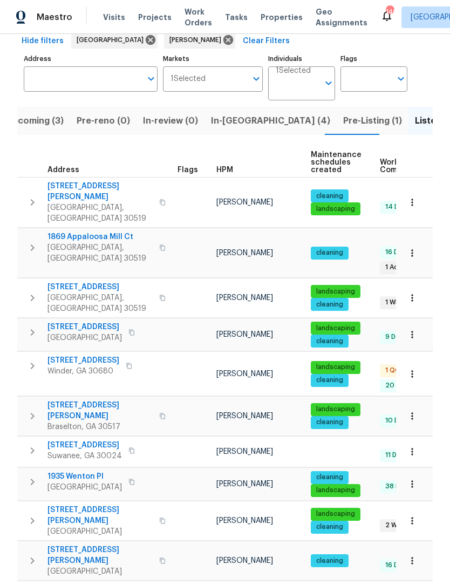 The width and height of the screenshot is (450, 585). Describe the element at coordinates (390, 12) in the screenshot. I see `div: 140` at that location.